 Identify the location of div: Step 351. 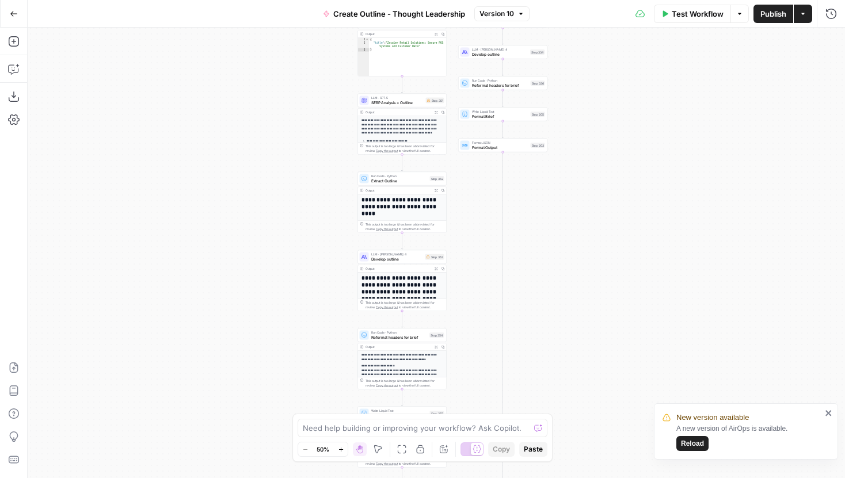
(435, 101).